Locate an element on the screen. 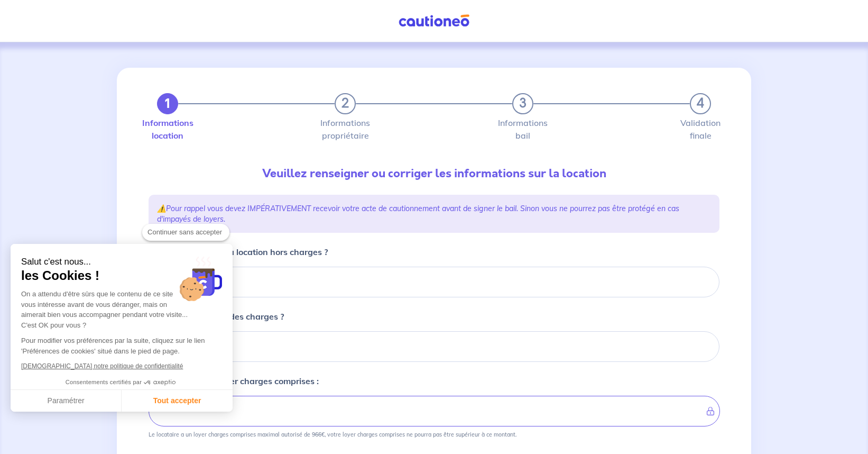  p: Montant total du loyer charges comprises : is located at coordinates (234, 381).